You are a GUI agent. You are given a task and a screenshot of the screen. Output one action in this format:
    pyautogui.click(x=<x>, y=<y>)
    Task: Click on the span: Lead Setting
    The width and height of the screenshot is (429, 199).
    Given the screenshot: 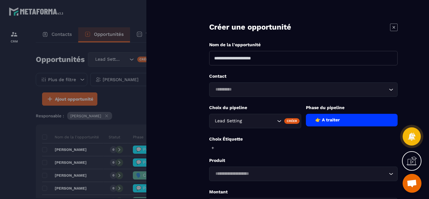 What is the action you would take?
    pyautogui.click(x=228, y=121)
    